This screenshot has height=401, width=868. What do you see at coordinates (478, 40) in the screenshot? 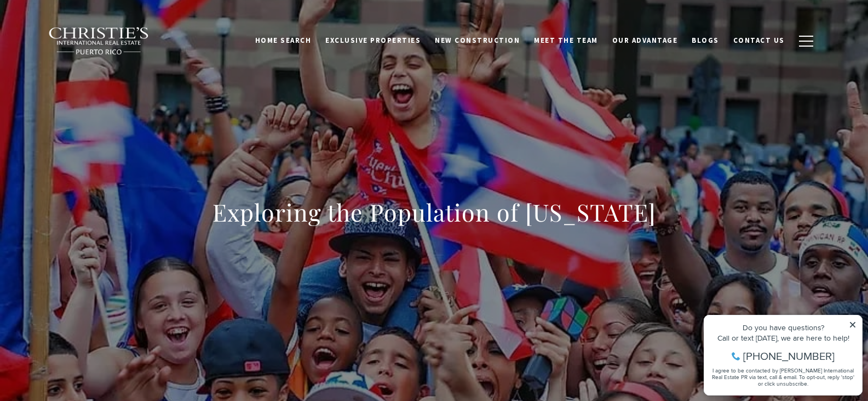
I see `span: New Construction` at bounding box center [478, 40].